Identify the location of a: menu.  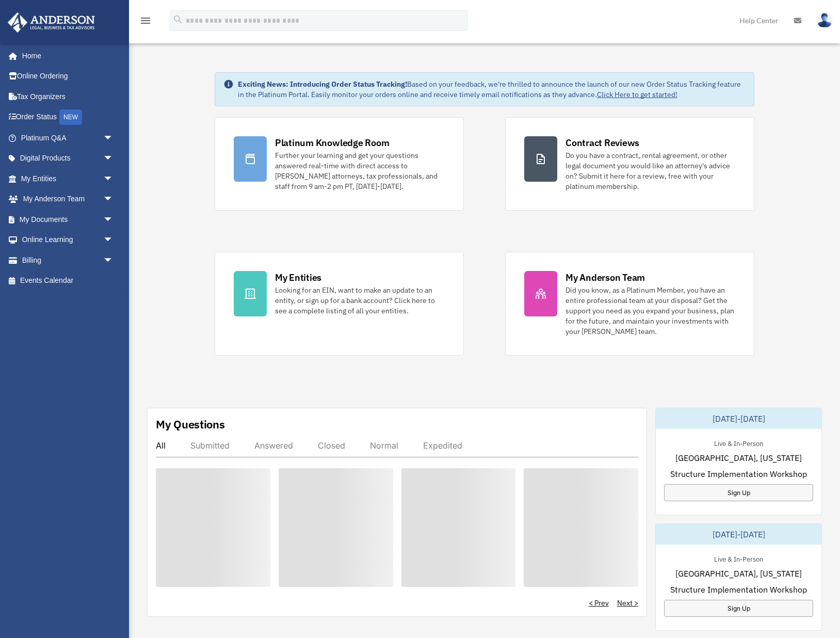
(146, 22).